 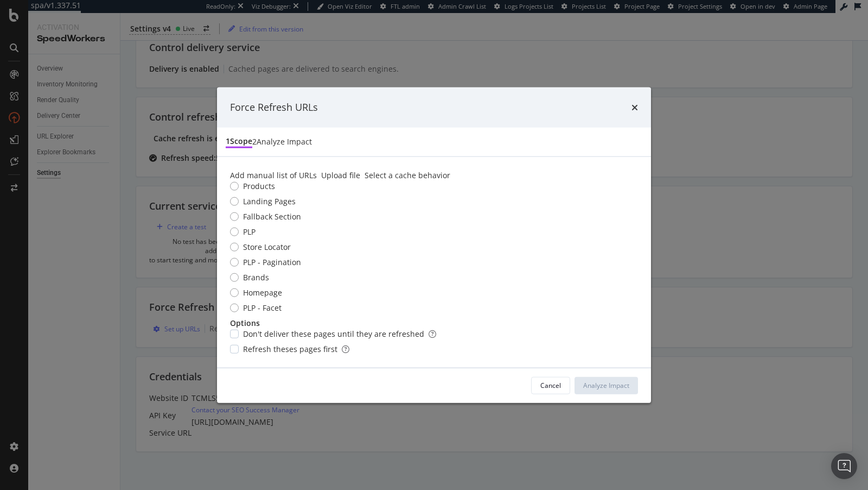 What do you see at coordinates (635, 107) in the screenshot?
I see `div: times` at bounding box center [635, 107].